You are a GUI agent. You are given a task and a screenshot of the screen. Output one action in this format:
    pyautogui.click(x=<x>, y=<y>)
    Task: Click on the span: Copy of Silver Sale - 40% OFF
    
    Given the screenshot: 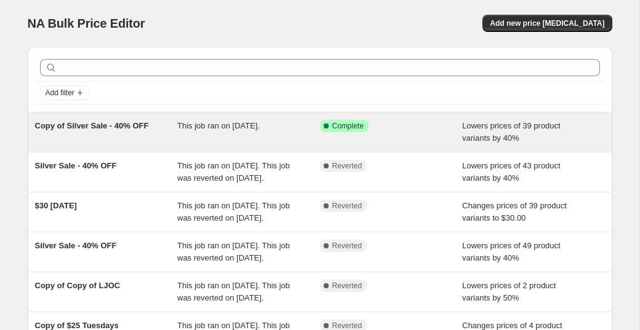 What is the action you would take?
    pyautogui.click(x=92, y=125)
    